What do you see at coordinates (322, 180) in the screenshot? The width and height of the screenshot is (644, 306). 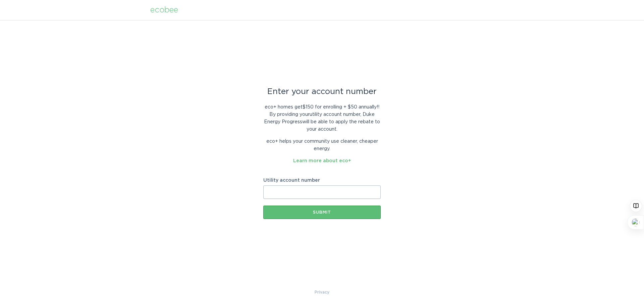 I see `label: Utility account number` at bounding box center [322, 180].